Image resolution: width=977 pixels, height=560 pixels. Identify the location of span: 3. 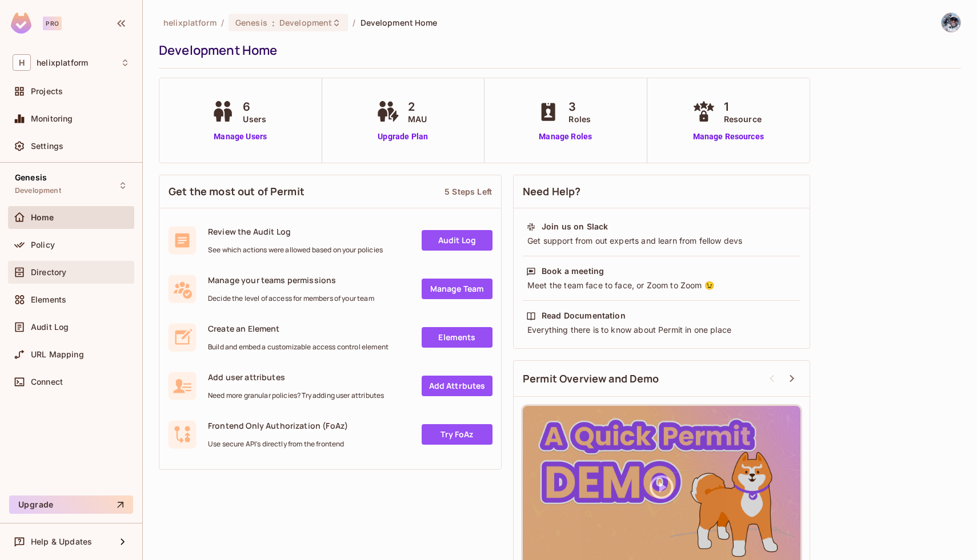
(579, 107).